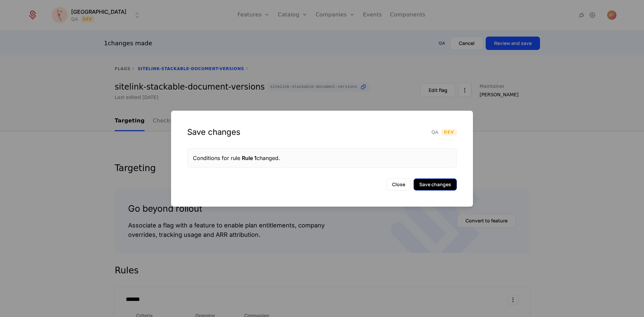 The height and width of the screenshot is (317, 644). Describe the element at coordinates (435, 184) in the screenshot. I see `button: Save changes` at that location.